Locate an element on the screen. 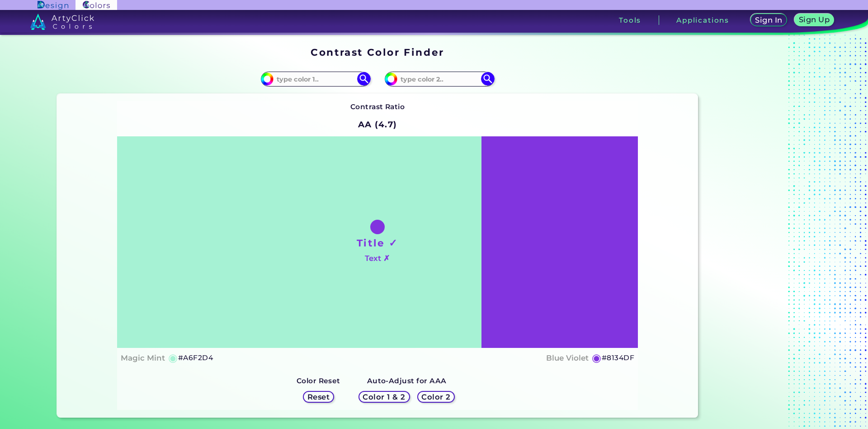 The image size is (868, 429). img: logo_artyclick_colors_white.svg is located at coordinates (62, 22).